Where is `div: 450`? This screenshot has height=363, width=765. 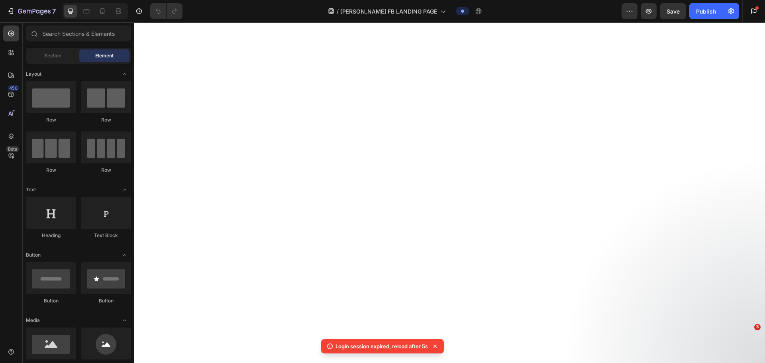
div: 450 is located at coordinates (13, 88).